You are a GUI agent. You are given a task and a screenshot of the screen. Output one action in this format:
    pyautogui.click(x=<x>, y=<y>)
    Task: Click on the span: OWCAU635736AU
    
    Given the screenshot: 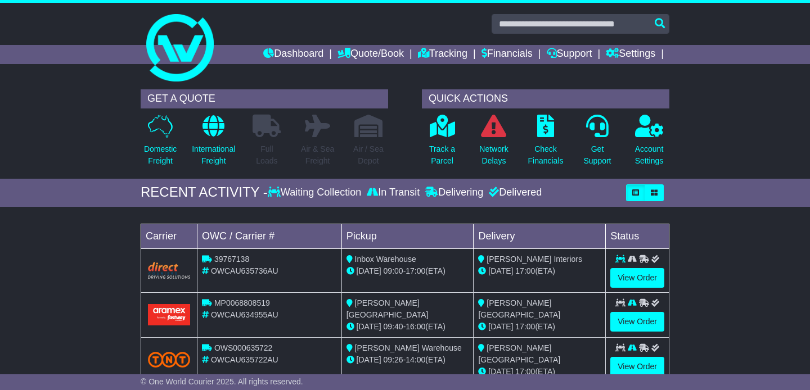 What is the action you would take?
    pyautogui.click(x=245, y=271)
    